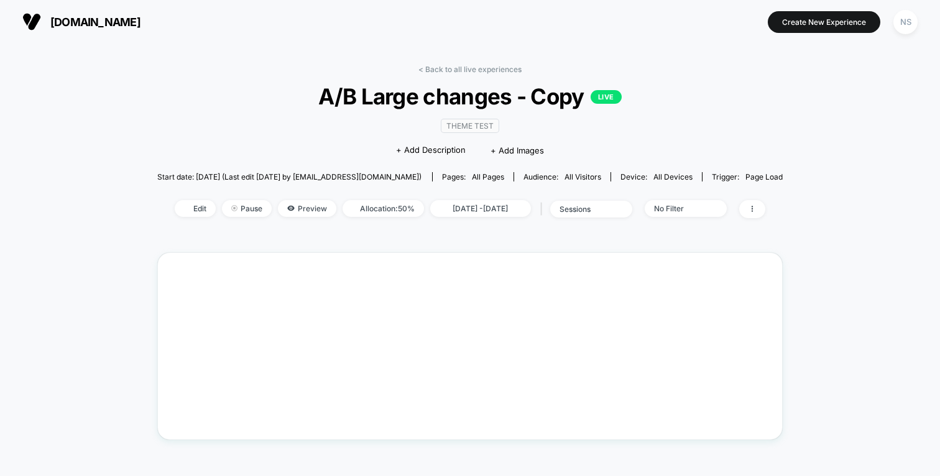  Describe the element at coordinates (905, 22) in the screenshot. I see `button: NS` at that location.